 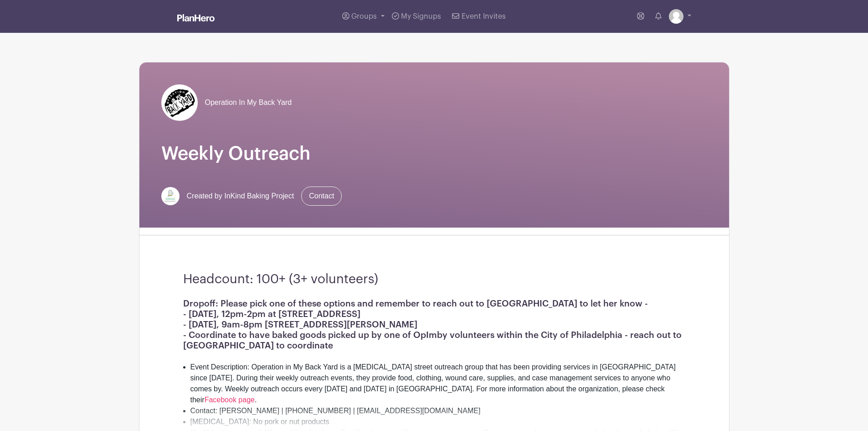 I want to click on a: Facebook page, so click(x=230, y=399).